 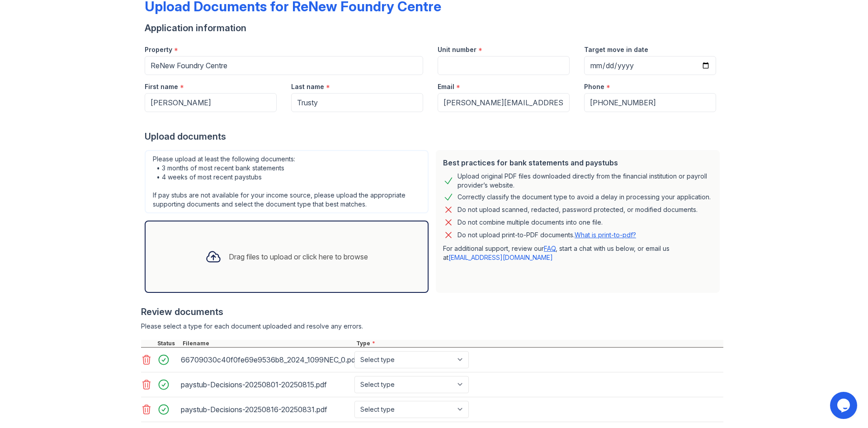 I want to click on div: Best practices for bank statements and paystubs, so click(x=578, y=163).